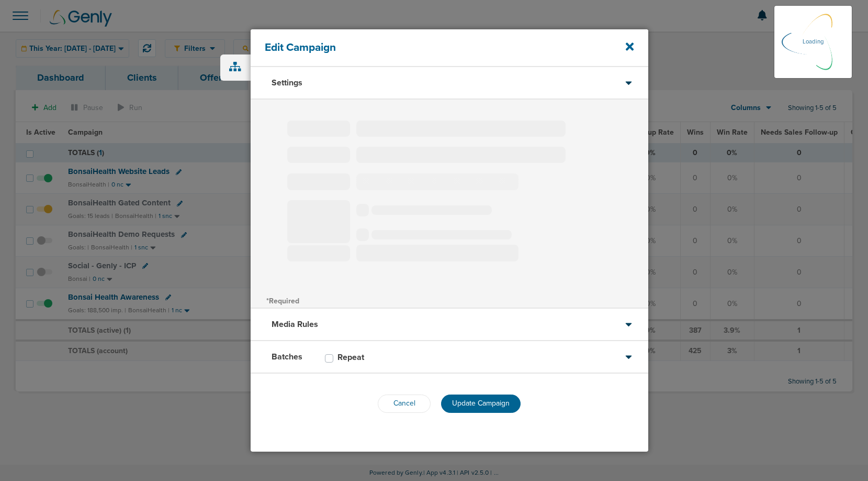 This screenshot has height=481, width=868. I want to click on h3: Settings, so click(287, 82).